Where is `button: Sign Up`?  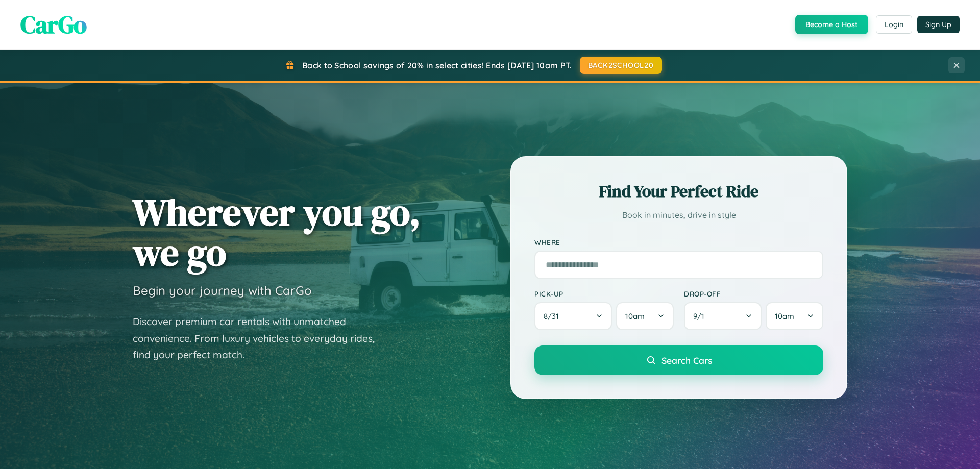
button: Sign Up is located at coordinates (938, 24).